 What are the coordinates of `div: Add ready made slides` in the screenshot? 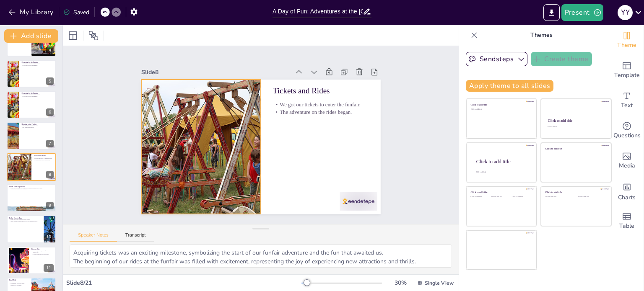 It's located at (627, 70).